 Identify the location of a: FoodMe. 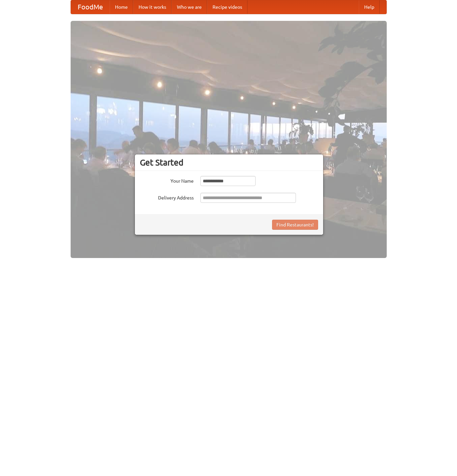
(90, 7).